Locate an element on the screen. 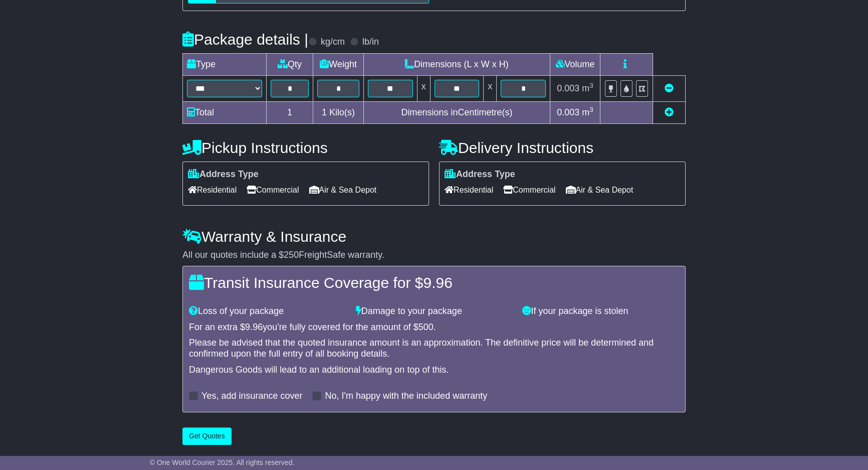 Image resolution: width=868 pixels, height=470 pixels. div: Loss of your package is located at coordinates (267, 311).